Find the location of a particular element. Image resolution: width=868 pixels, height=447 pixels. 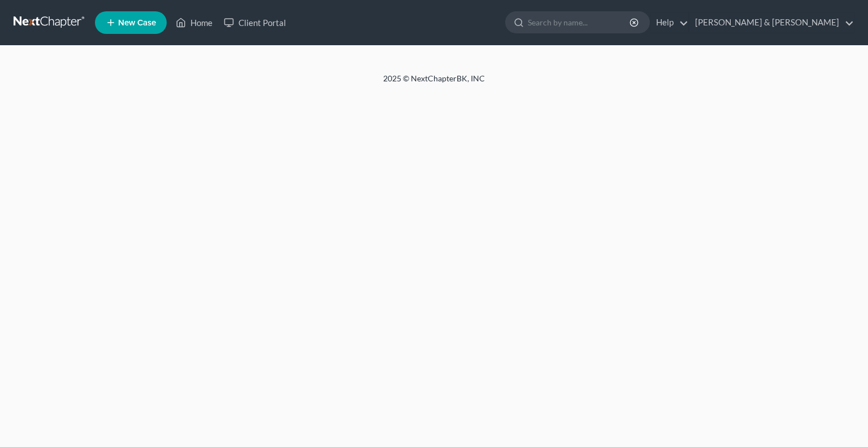

a: Client Portal is located at coordinates (255, 22).